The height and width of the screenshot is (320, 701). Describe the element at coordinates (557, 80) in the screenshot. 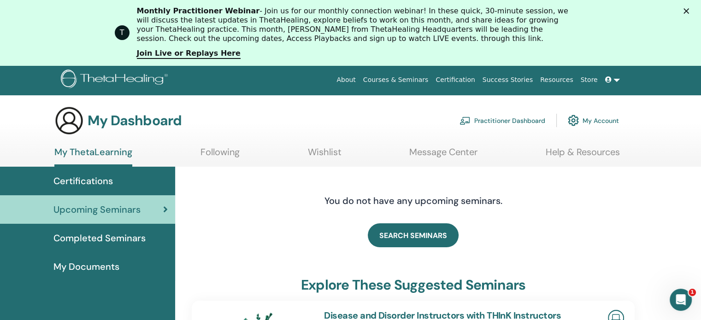

I see `a: Resources` at that location.